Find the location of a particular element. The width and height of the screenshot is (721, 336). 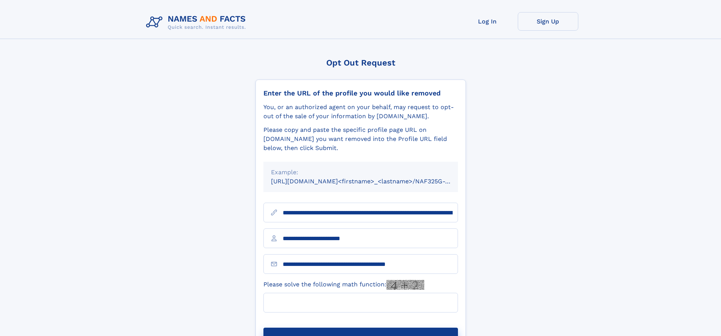

div: Enter the URL of the profile you would like removed is located at coordinates (361, 93).